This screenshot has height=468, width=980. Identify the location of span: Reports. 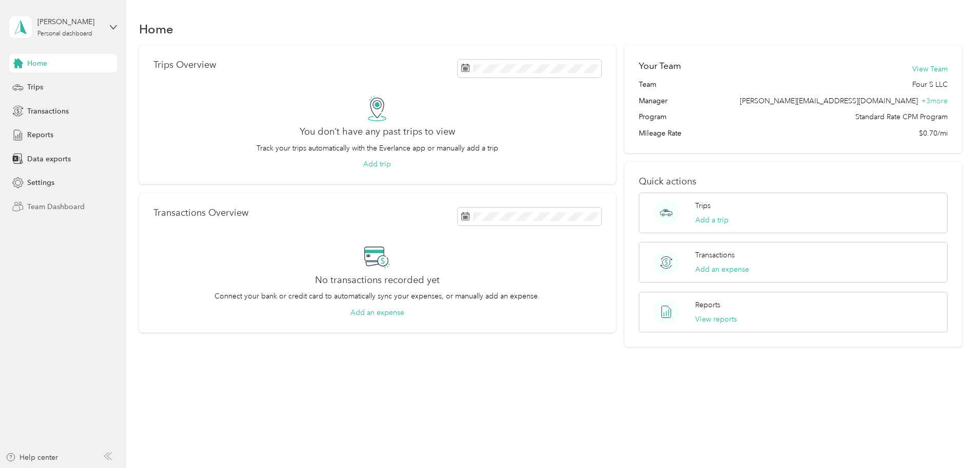
(40, 135).